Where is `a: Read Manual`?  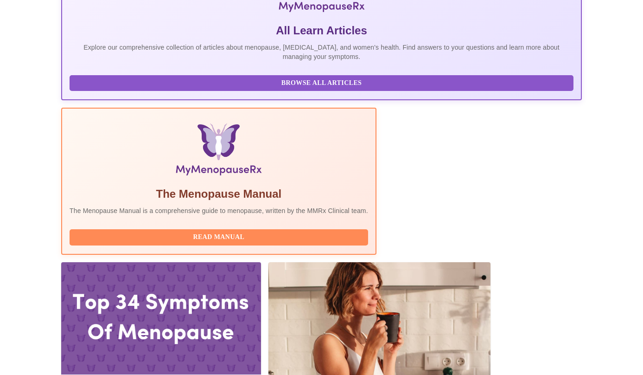
a: Read Manual is located at coordinates (220, 236).